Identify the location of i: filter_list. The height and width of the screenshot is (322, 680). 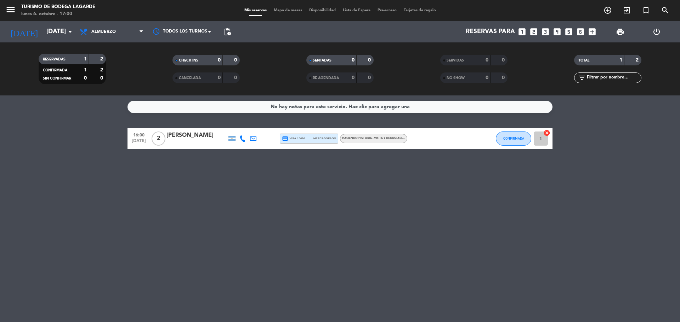
(582, 78).